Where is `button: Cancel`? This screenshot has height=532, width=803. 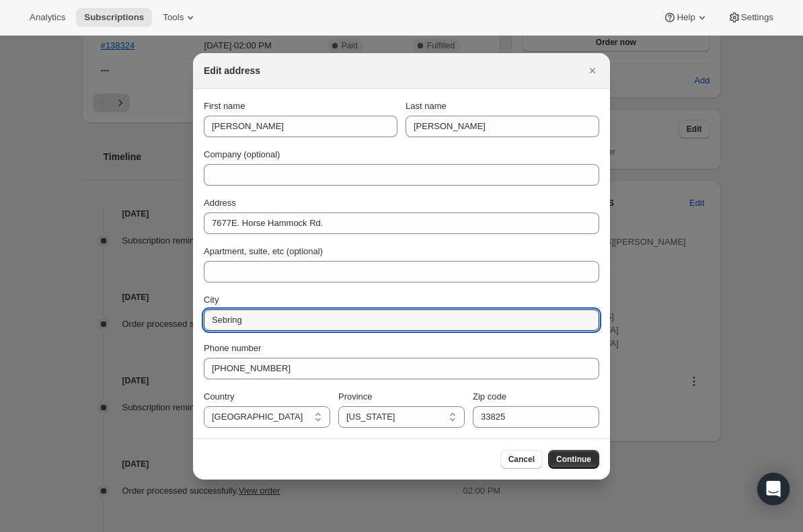 button: Cancel is located at coordinates (521, 459).